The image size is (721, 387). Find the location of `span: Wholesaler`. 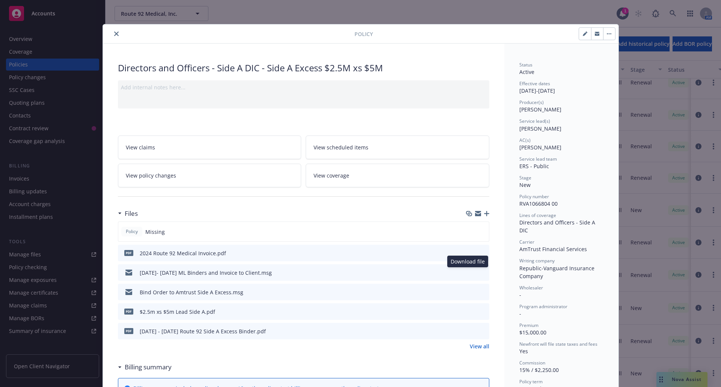

span: Wholesaler is located at coordinates (531, 288).